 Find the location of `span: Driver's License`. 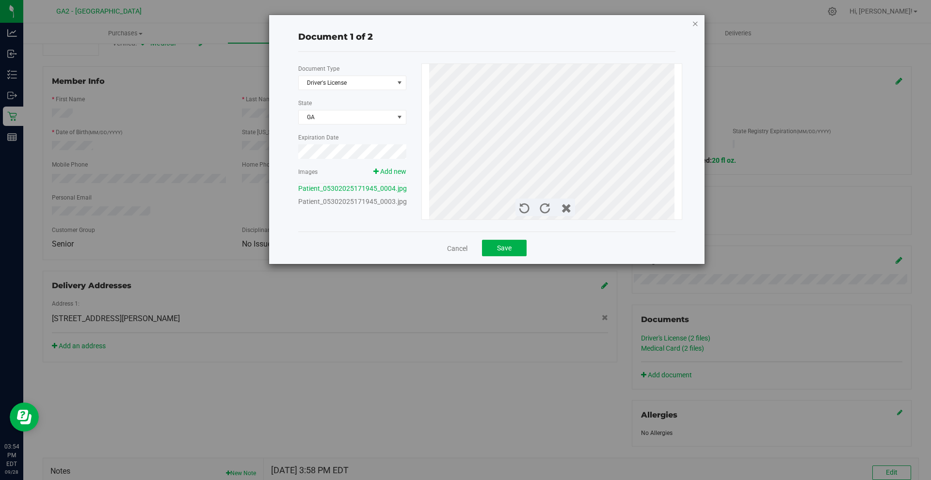

span: Driver's License is located at coordinates (346, 83).